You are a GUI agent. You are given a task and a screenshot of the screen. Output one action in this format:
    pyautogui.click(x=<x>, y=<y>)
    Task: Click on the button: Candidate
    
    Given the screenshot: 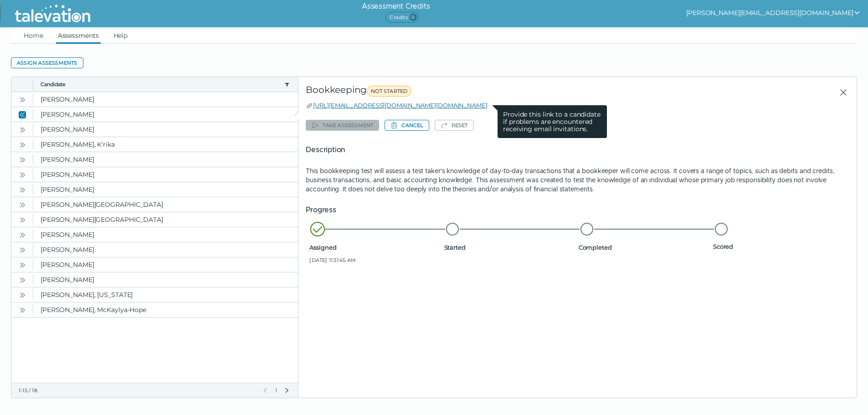 What is the action you would take?
    pyautogui.click(x=160, y=85)
    